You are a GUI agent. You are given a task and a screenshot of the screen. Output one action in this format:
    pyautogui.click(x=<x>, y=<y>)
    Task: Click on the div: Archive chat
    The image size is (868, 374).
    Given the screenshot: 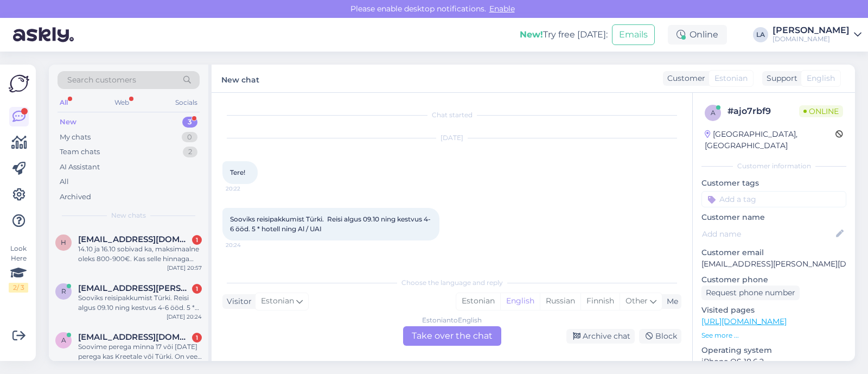 What is the action you would take?
    pyautogui.click(x=600, y=336)
    